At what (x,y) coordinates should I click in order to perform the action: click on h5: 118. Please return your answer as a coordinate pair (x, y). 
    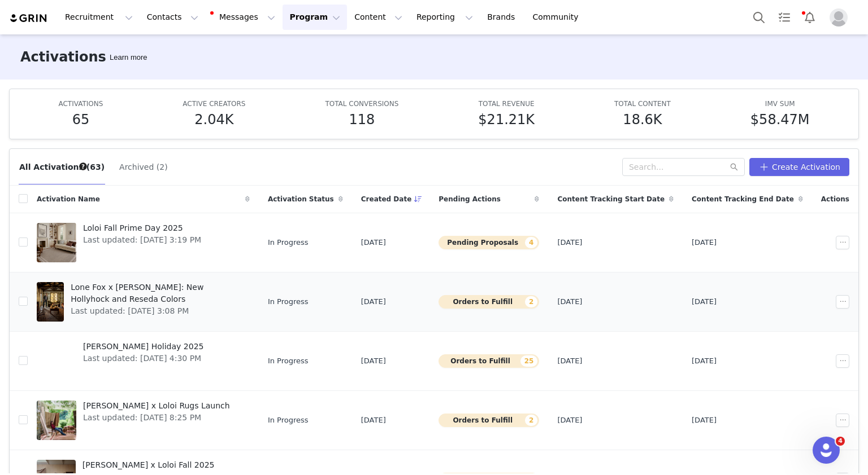
    Looking at the image, I should click on (361, 120).